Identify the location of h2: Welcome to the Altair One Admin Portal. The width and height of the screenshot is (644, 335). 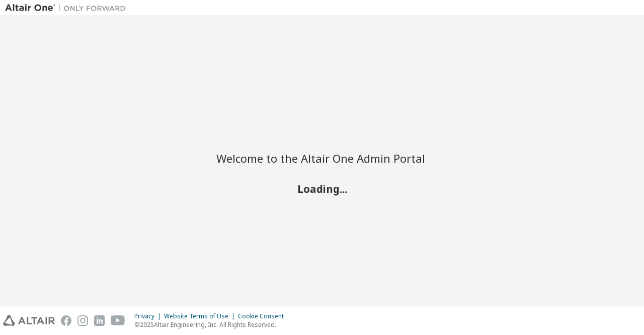
(322, 158).